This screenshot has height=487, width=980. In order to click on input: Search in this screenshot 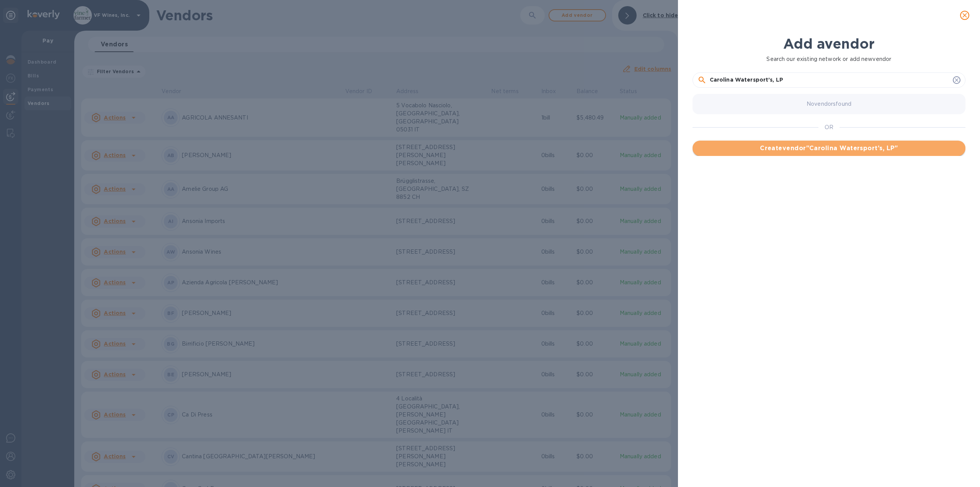, I will do `click(829, 80)`.